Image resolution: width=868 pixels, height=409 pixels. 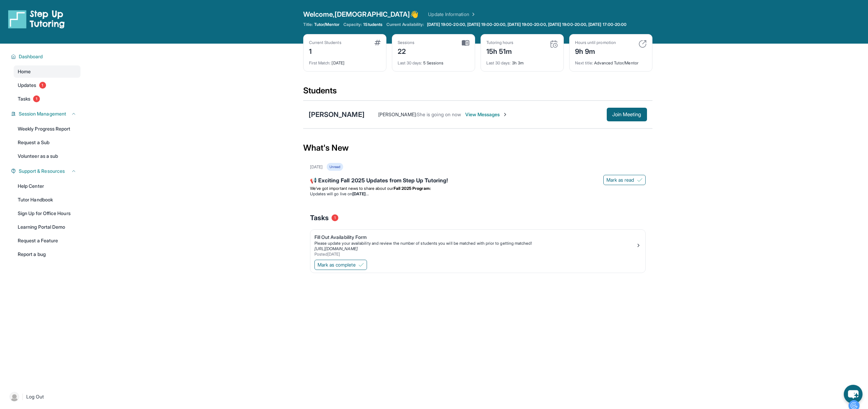 I want to click on div: Students, so click(x=478, y=93).